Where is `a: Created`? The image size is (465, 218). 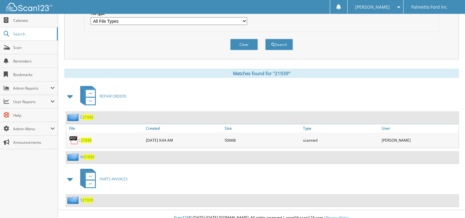 a: Created is located at coordinates (184, 128).